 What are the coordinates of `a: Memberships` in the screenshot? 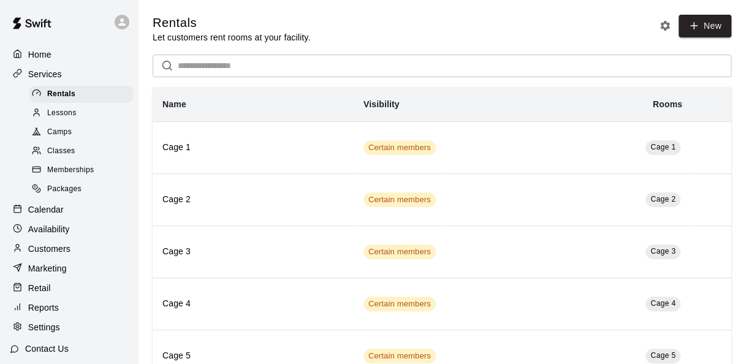 It's located at (83, 170).